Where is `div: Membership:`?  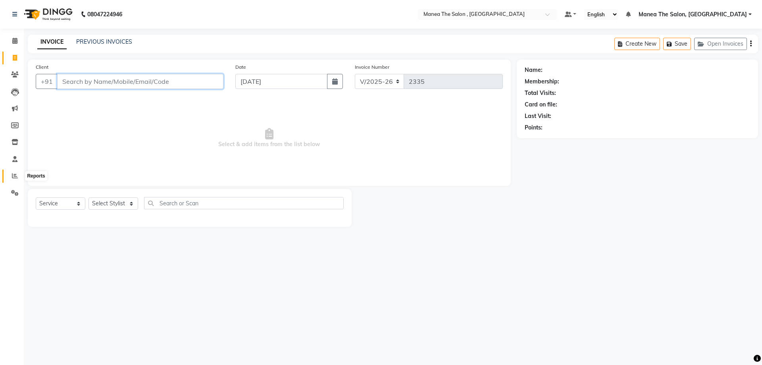
div: Membership: is located at coordinates (542, 81).